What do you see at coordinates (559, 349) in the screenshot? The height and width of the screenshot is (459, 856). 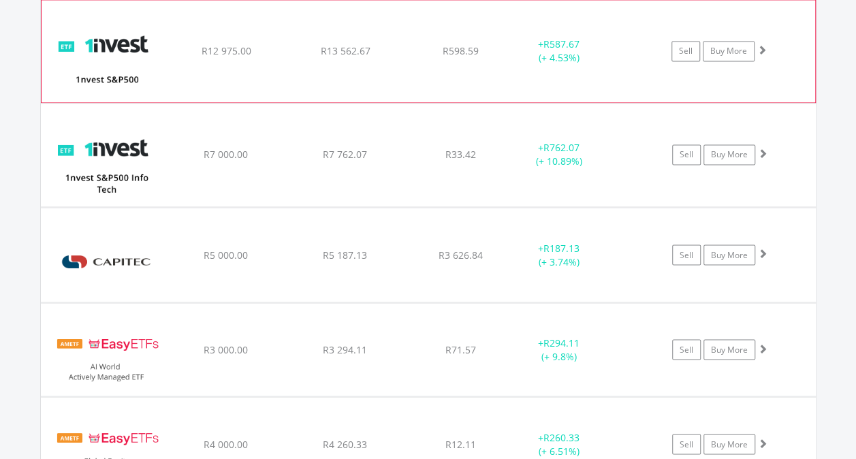 I see `div: + (+ 9.8%)` at bounding box center [559, 349].